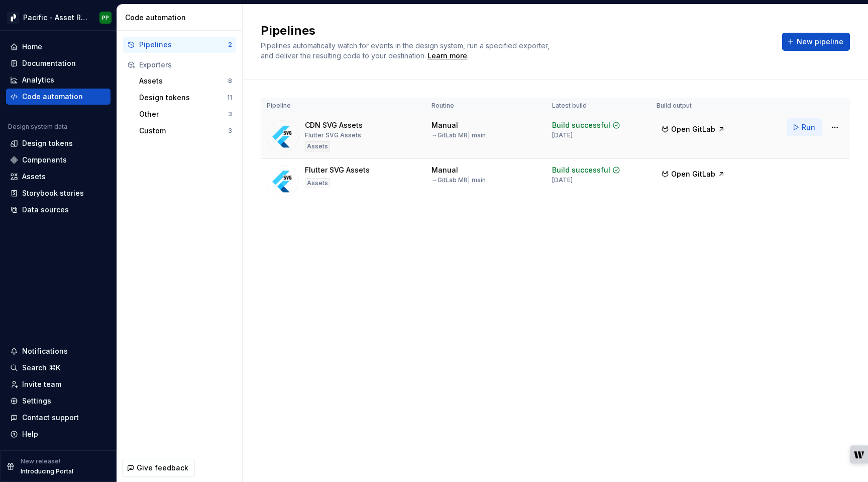 The width and height of the screenshot is (868, 482). I want to click on div: Help, so click(30, 434).